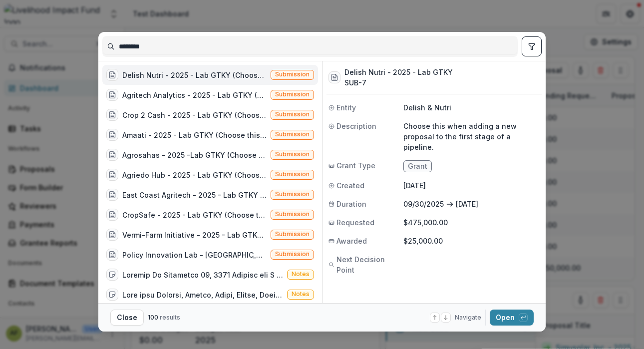 The image size is (644, 349). Describe the element at coordinates (153, 317) in the screenshot. I see `span: 100` at that location.